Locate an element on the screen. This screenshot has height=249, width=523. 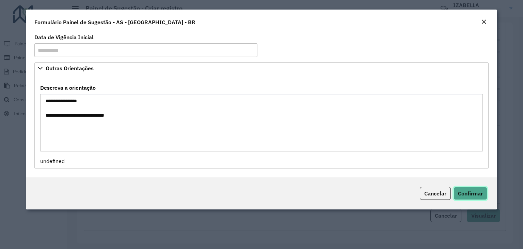
div: Outras Orientações is located at coordinates (262, 121).